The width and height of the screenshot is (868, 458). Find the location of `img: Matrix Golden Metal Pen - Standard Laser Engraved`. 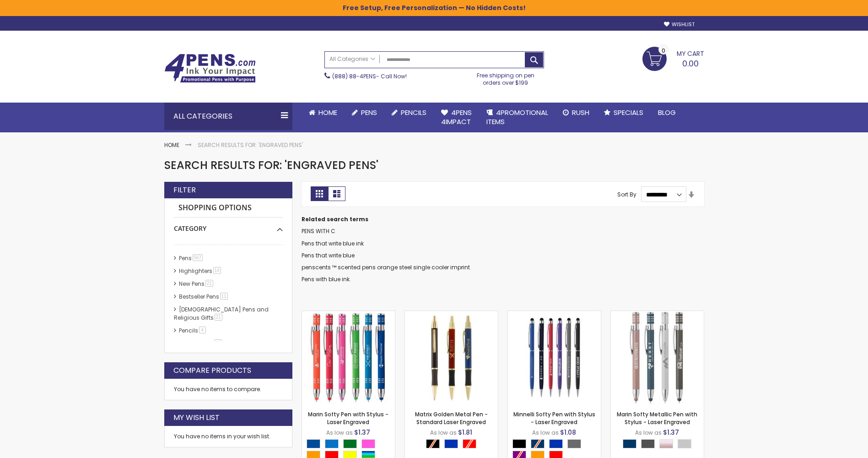

img: Matrix Golden Metal Pen - Standard Laser Engraved is located at coordinates (451, 357).